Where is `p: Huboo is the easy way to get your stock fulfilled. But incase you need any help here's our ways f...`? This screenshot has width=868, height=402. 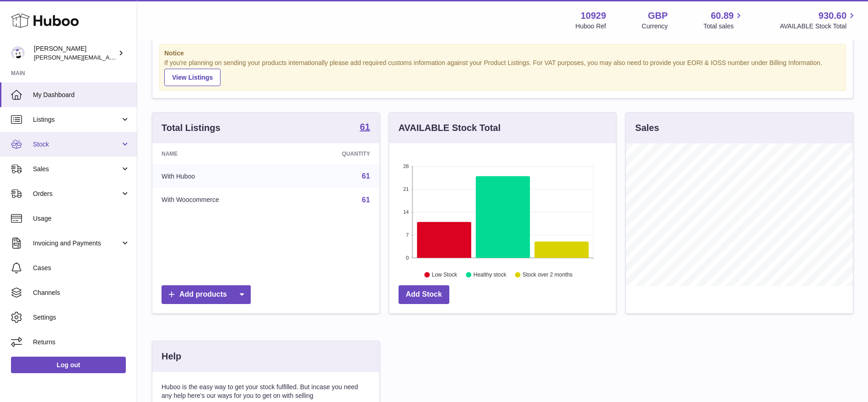
p: Huboo is the easy way to get your stock fulfilled. But incase you need any help here's our ways f... is located at coordinates (266, 391).